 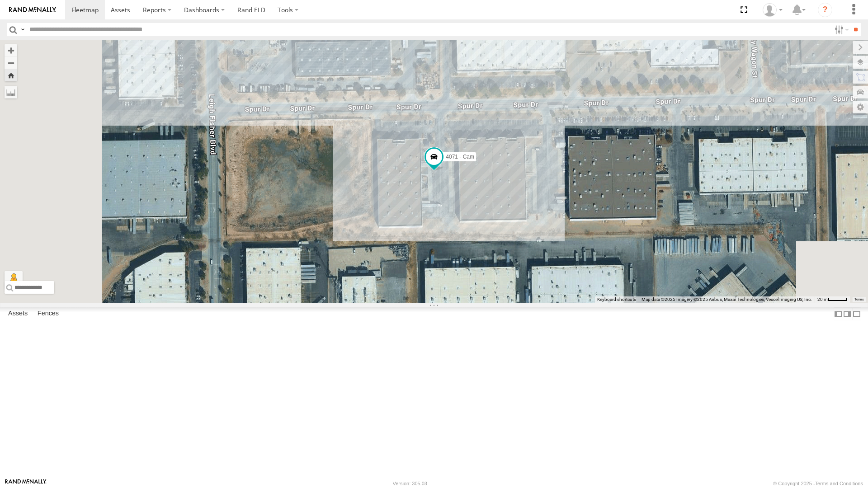 What do you see at coordinates (817, 484) in the screenshot?
I see `div: © Copyright 2025 -` at bounding box center [817, 484].